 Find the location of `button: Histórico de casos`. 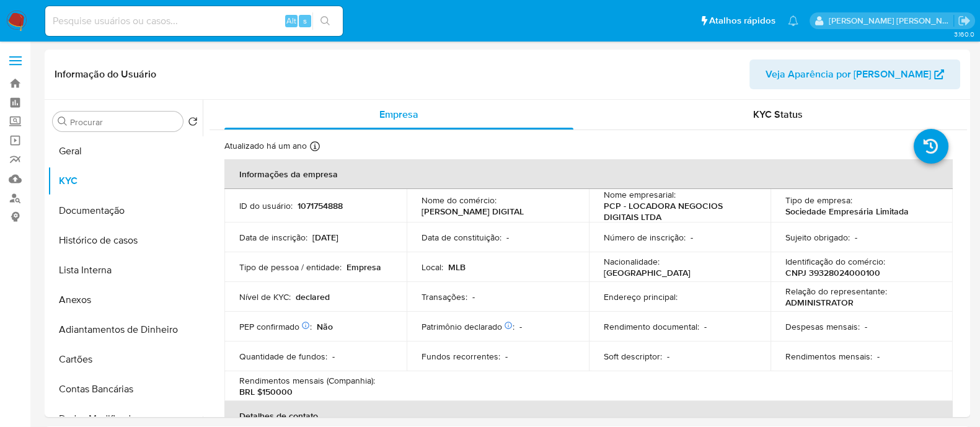

button: Histórico de casos is located at coordinates (125, 241).